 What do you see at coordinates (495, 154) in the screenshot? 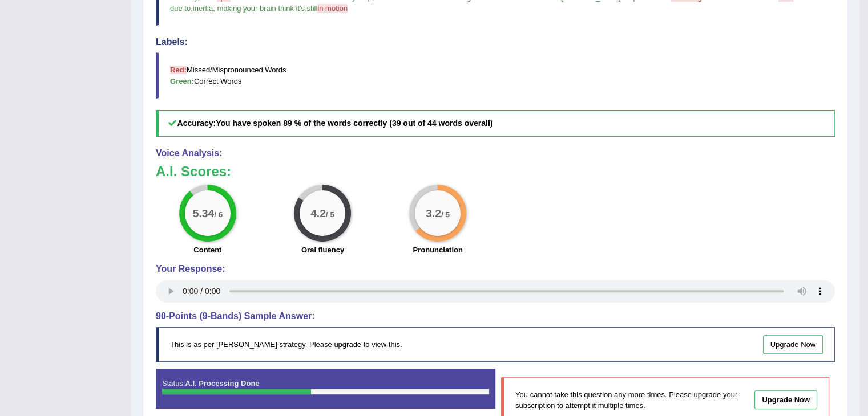
I see `h4: Voice Analysis:` at bounding box center [495, 154].